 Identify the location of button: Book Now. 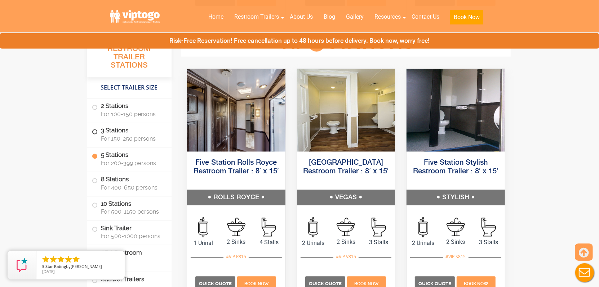
(467, 17).